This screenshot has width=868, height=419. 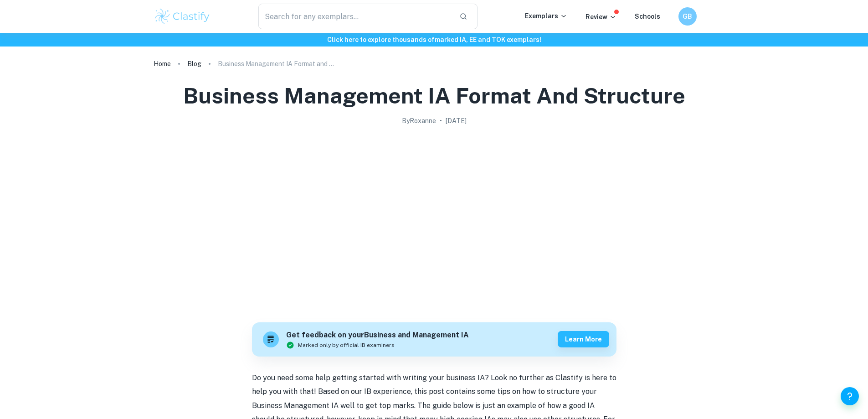 What do you see at coordinates (434, 40) in the screenshot?
I see `h6: Click here to explore thousands of marked IA, EE and TOK exemplars !` at bounding box center [434, 40].